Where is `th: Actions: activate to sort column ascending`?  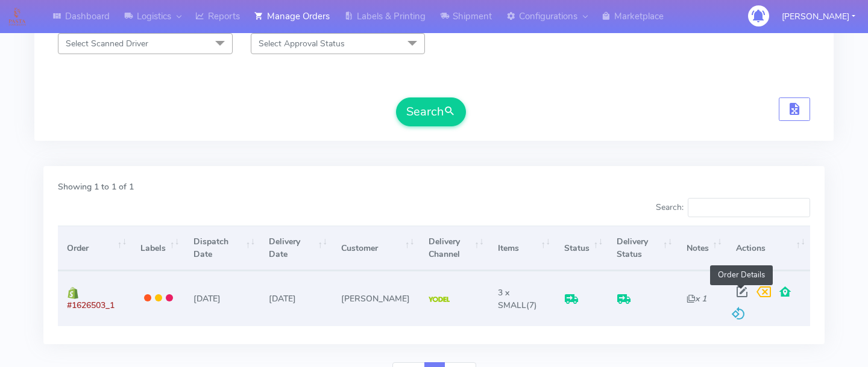 th: Actions: activate to sort column ascending is located at coordinates (769, 248).